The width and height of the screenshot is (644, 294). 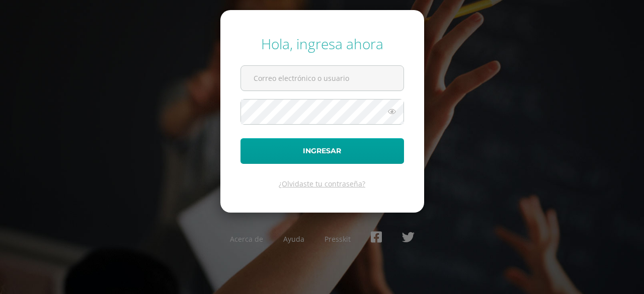 What do you see at coordinates (247, 239) in the screenshot?
I see `a: Acerca de` at bounding box center [247, 239].